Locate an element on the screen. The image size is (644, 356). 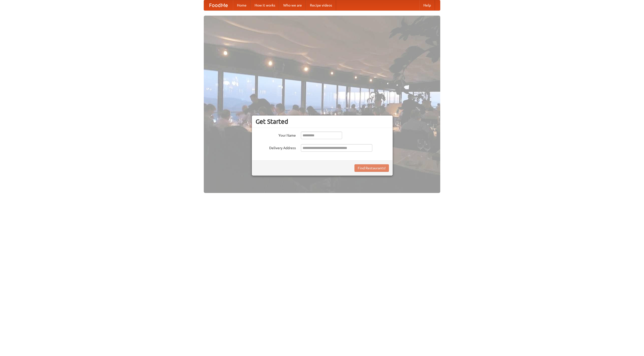
a: How it works is located at coordinates (265, 5).